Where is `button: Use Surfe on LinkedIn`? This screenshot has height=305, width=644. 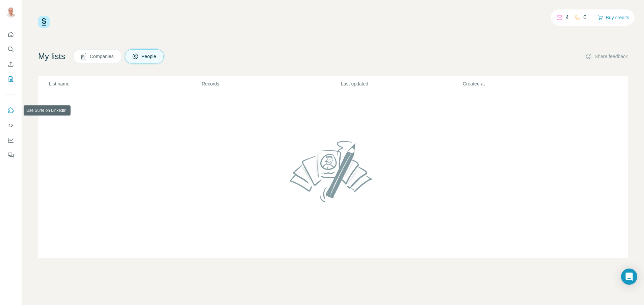
button: Use Surfe on LinkedIn is located at coordinates (11, 110).